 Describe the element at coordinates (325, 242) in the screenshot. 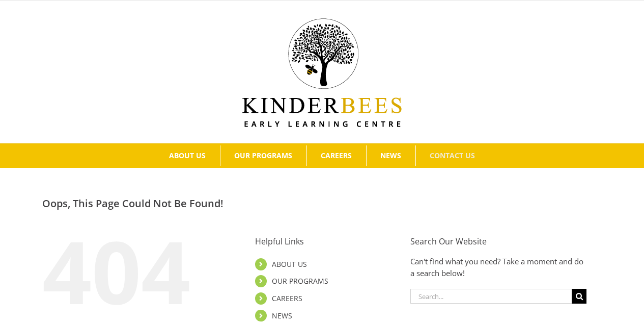

I see `h3: Helpful Links` at that location.